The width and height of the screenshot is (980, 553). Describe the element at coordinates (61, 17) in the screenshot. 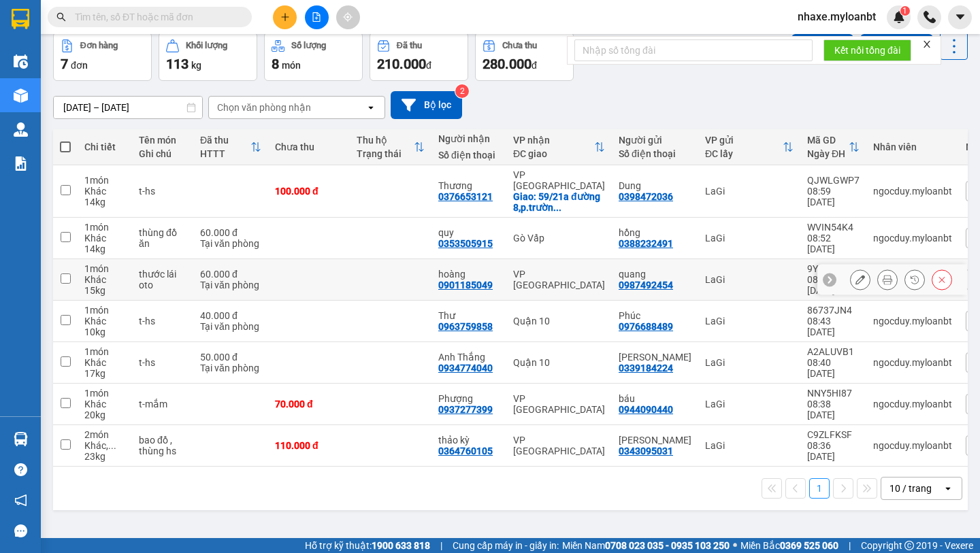

I see `span: search` at that location.